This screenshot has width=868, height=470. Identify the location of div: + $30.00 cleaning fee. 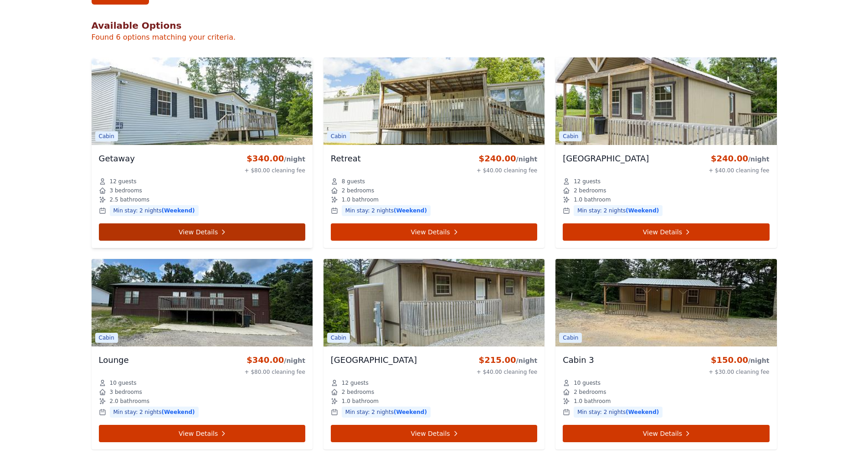
(739, 372).